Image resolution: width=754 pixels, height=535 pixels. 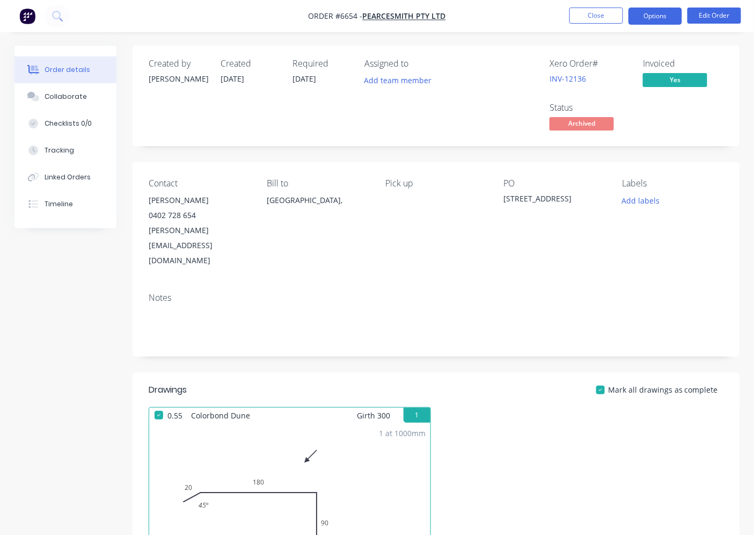 I want to click on span: Archived, so click(x=582, y=123).